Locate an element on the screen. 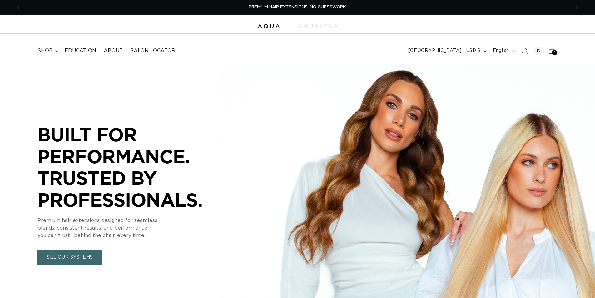 This screenshot has height=298, width=595. button: English is located at coordinates (503, 51).